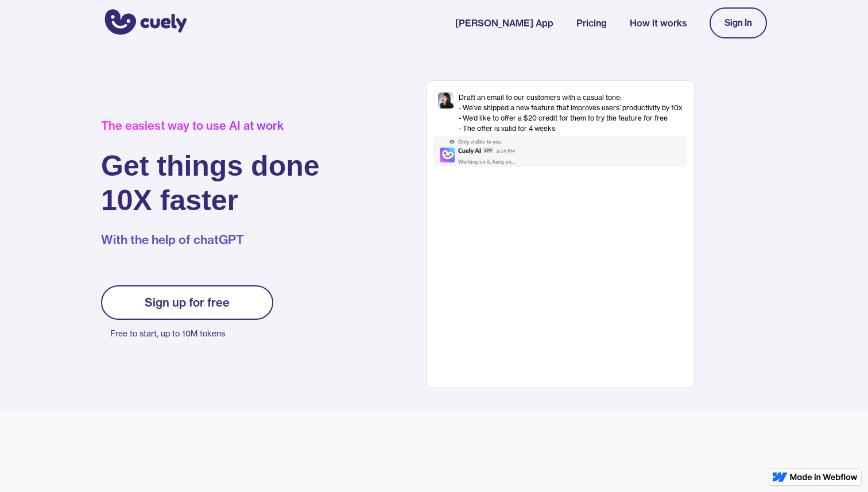  Describe the element at coordinates (210, 126) in the screenshot. I see `div: The easiest way to use AI at work` at that location.